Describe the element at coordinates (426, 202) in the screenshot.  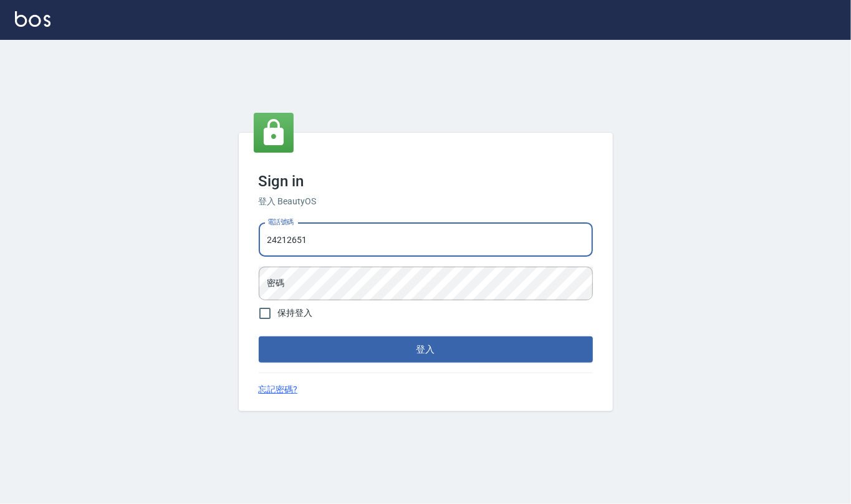
I see `h6: 登入 BeautyOS` at that location.